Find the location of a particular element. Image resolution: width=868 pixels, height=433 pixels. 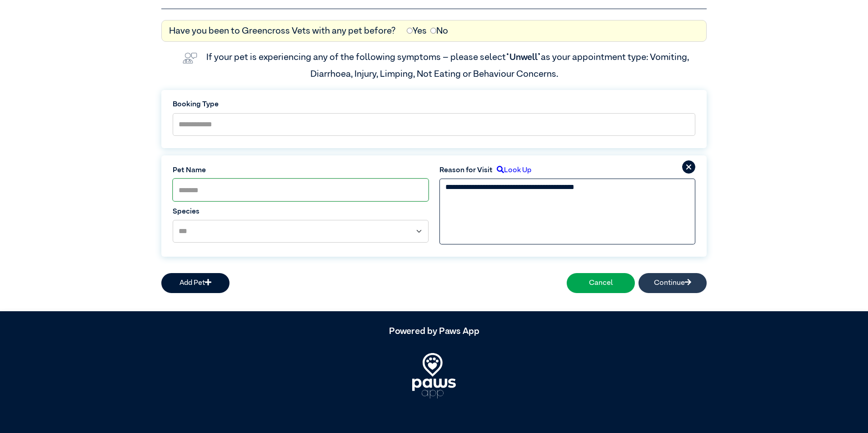

label: Booking Type is located at coordinates (434, 105).